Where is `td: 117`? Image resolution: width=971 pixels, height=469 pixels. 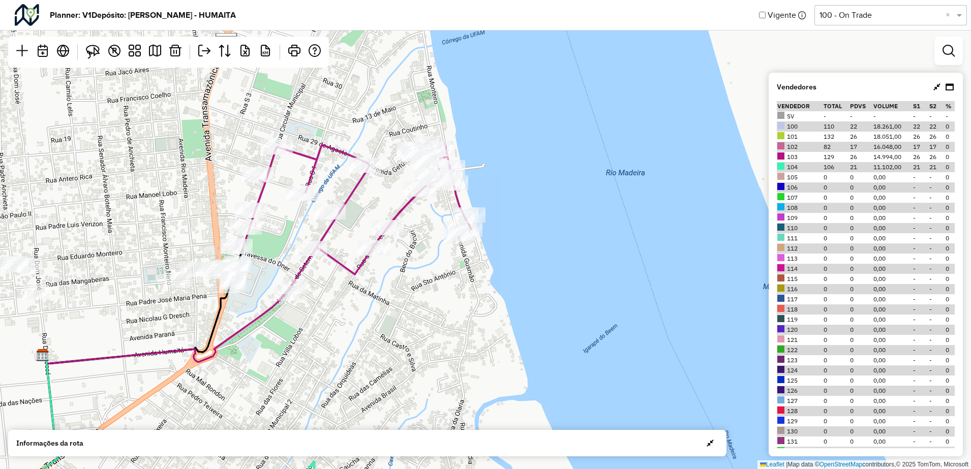 td: 117 is located at coordinates (799, 299).